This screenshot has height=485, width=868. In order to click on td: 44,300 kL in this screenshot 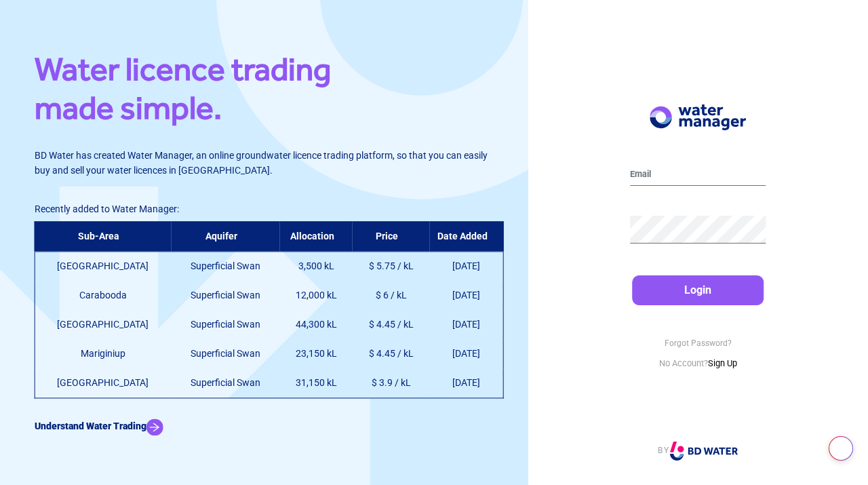, I will do `click(316, 324)`.